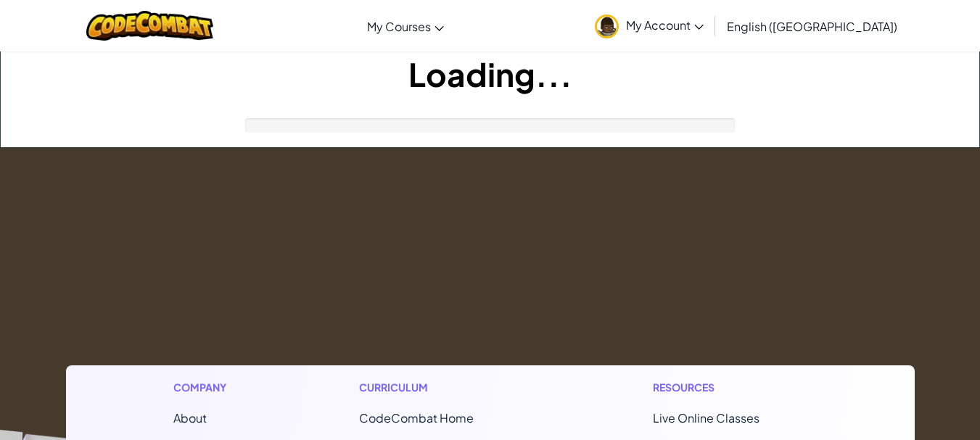 The width and height of the screenshot is (980, 440). What do you see at coordinates (417, 417) in the screenshot?
I see `span: CodeCombat Home` at bounding box center [417, 417].